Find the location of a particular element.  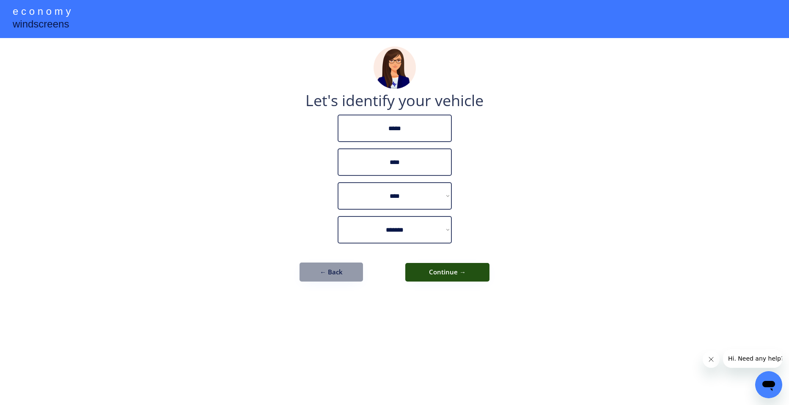

img: madeline.png is located at coordinates (395, 68).